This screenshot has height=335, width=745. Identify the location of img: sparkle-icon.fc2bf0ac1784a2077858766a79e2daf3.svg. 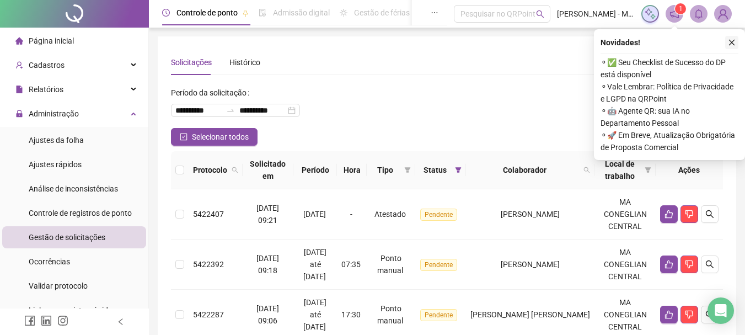
(650, 14).